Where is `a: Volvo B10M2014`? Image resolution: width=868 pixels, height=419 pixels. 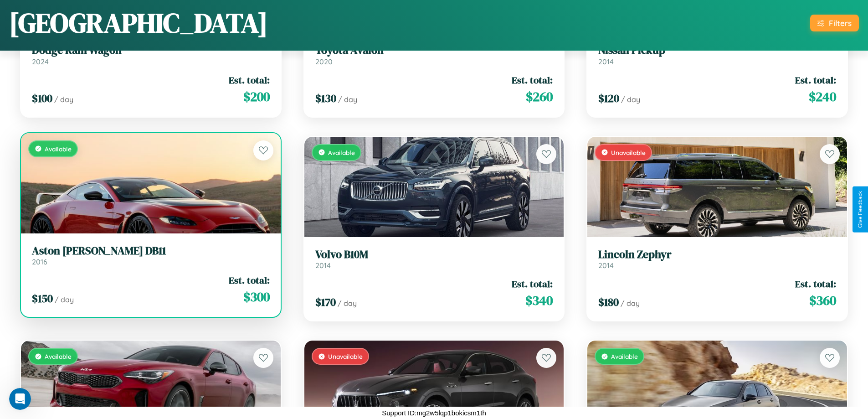
a: Volvo B10M2014 is located at coordinates (434, 260).